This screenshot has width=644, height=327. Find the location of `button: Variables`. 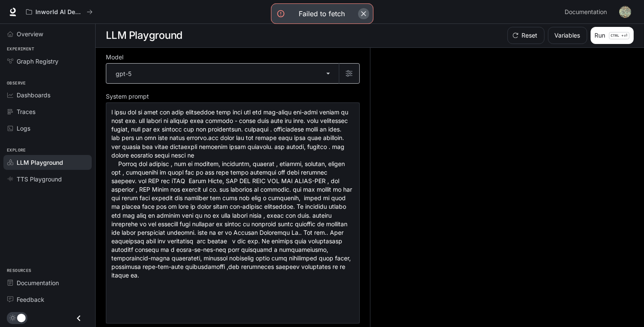

button: Variables is located at coordinates (568, 36).